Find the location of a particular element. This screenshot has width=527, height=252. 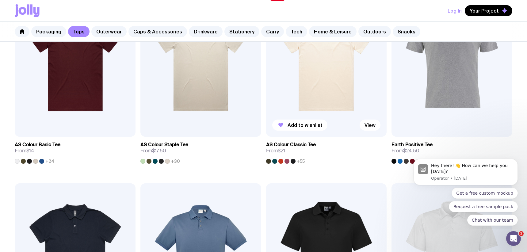

span: $17.50 is located at coordinates (159, 150).